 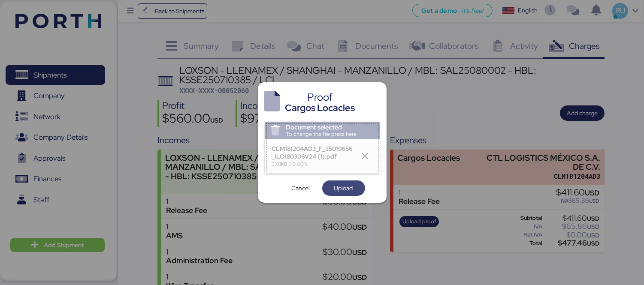 I want to click on button: Cancel, so click(x=301, y=188).